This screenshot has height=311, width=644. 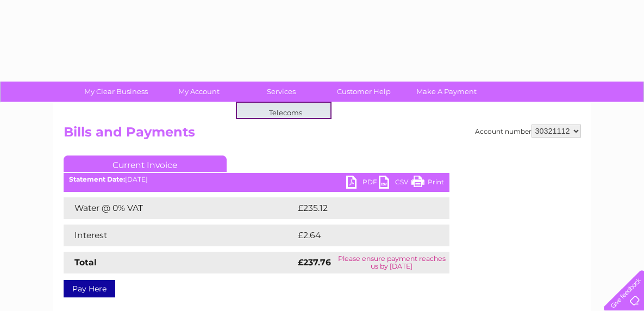 I want to click on a: PDF, so click(x=362, y=183).